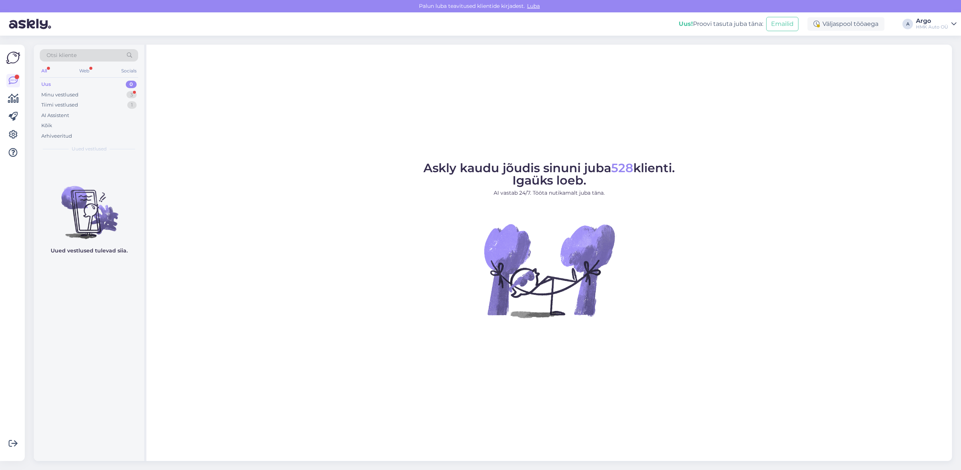 This screenshot has height=470, width=961. What do you see at coordinates (89, 149) in the screenshot?
I see `span: Uued vestlused` at bounding box center [89, 149].